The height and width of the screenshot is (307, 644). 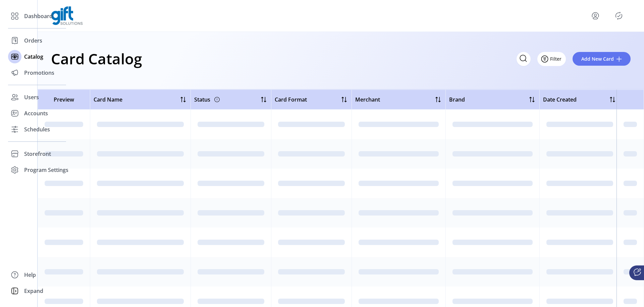 I want to click on button: Add New Card, so click(x=601, y=59).